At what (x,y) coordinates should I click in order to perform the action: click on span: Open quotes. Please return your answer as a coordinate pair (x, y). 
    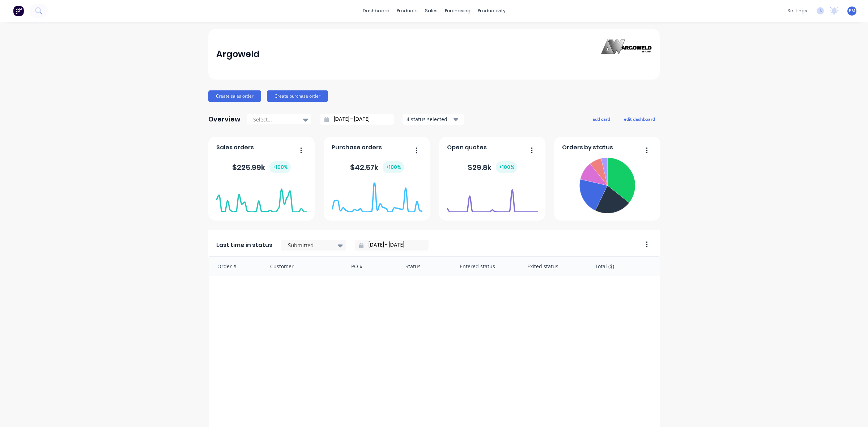
    Looking at the image, I should click on (467, 148).